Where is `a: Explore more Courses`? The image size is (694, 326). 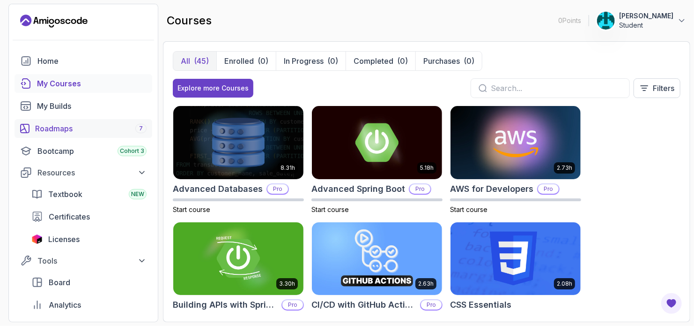 a: Explore more Courses is located at coordinates (213, 88).